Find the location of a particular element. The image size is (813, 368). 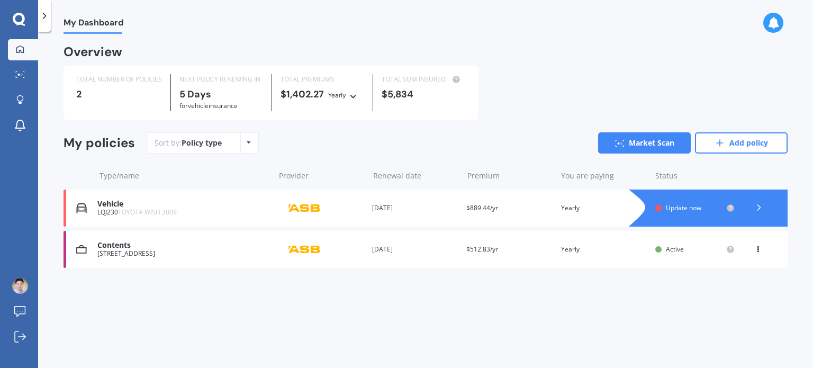

div: Vehicle is located at coordinates (183, 204).